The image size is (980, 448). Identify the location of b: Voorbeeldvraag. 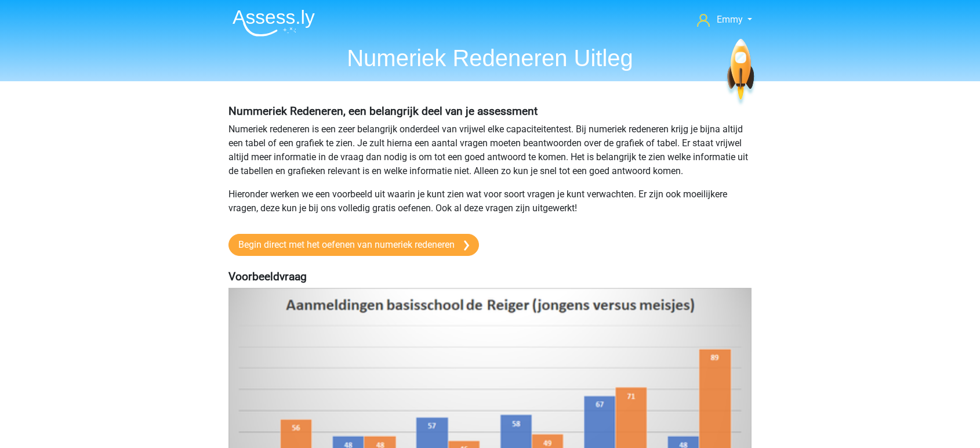
(267, 276).